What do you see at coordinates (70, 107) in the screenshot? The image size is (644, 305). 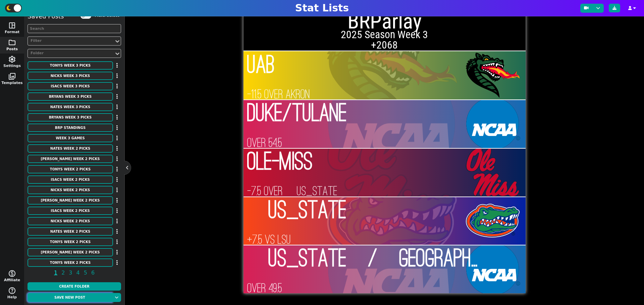 I see `button: Nates Week 3 Picks` at bounding box center [70, 107].